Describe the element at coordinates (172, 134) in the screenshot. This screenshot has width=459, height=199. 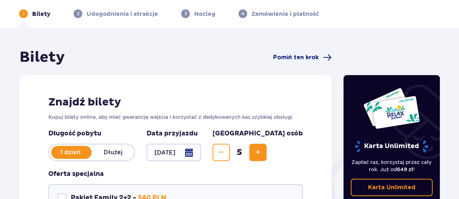
I see `p: Data przyjazdu` at that location.